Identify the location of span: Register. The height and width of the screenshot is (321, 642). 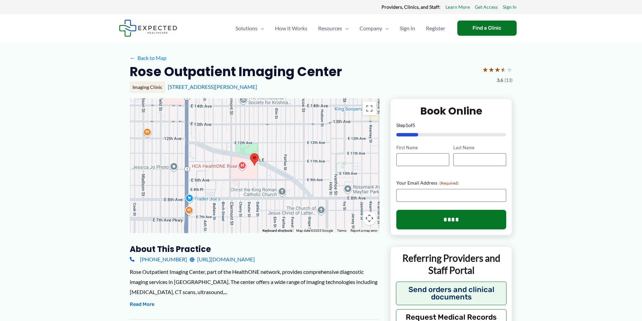
(435, 28).